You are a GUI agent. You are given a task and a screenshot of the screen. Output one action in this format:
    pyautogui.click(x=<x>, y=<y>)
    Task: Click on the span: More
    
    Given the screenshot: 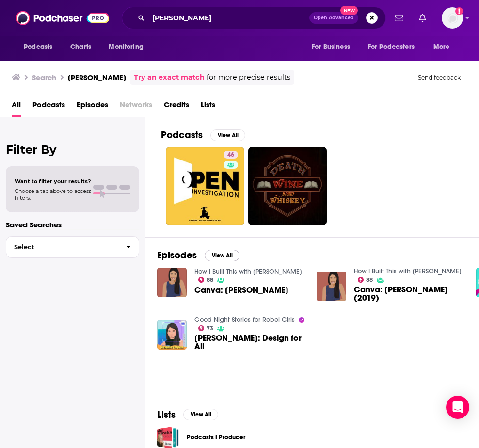 What is the action you would take?
    pyautogui.click(x=442, y=47)
    